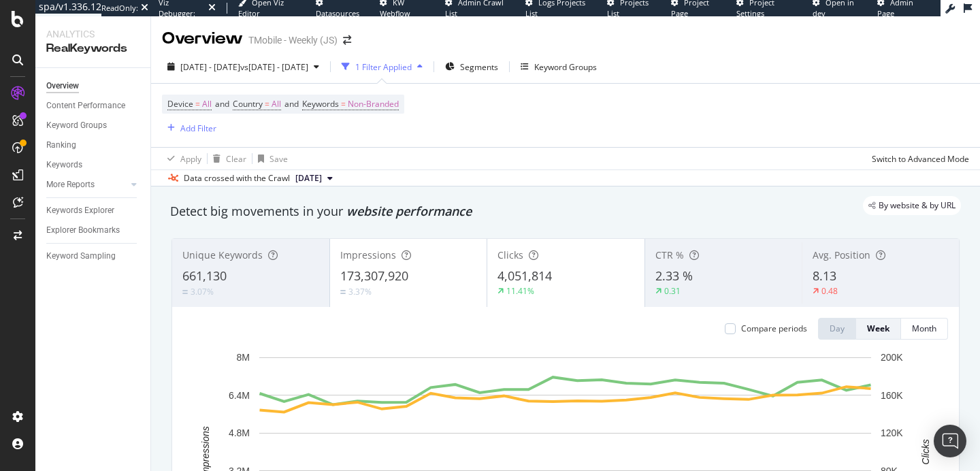 The width and height of the screenshot is (980, 471). What do you see at coordinates (842, 254) in the screenshot?
I see `span: Avg. Position` at bounding box center [842, 254].